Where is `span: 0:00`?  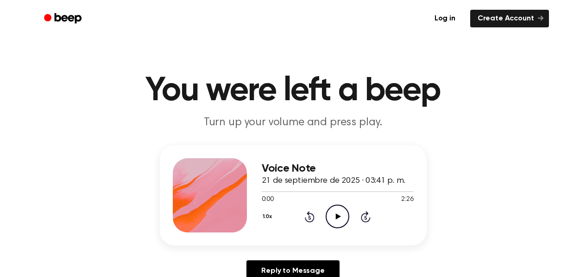 span: 0:00 is located at coordinates (268, 199).